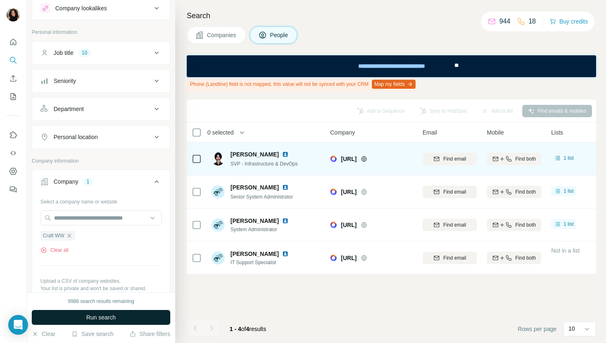 This screenshot has height=343, width=606. What do you see at coordinates (75, 137) in the screenshot?
I see `div: Personal location` at bounding box center [75, 137].